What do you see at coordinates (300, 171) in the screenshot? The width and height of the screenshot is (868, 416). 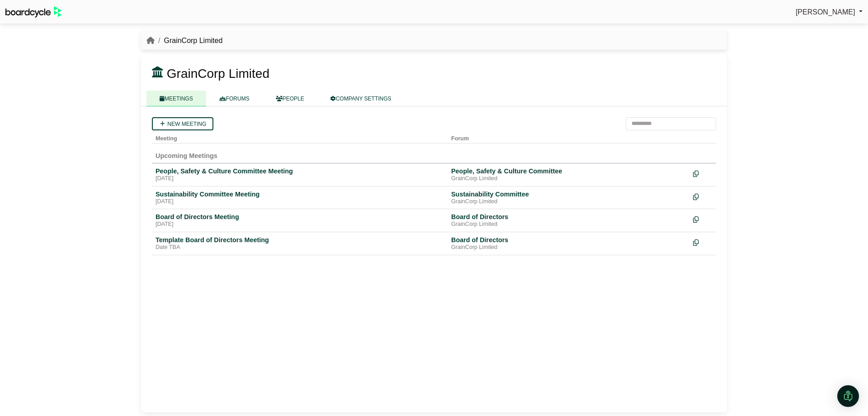 I see `div: People, Safety & Culture Committee Meeting` at bounding box center [300, 171].